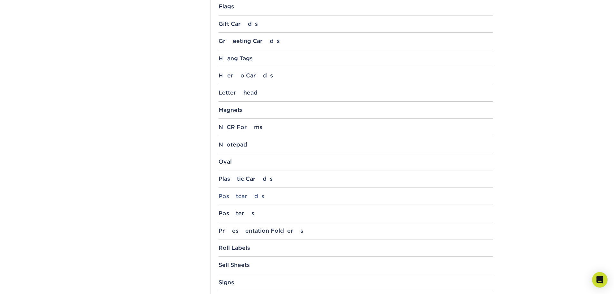  Describe the element at coordinates (355, 265) in the screenshot. I see `div: Sell Sheets` at that location.